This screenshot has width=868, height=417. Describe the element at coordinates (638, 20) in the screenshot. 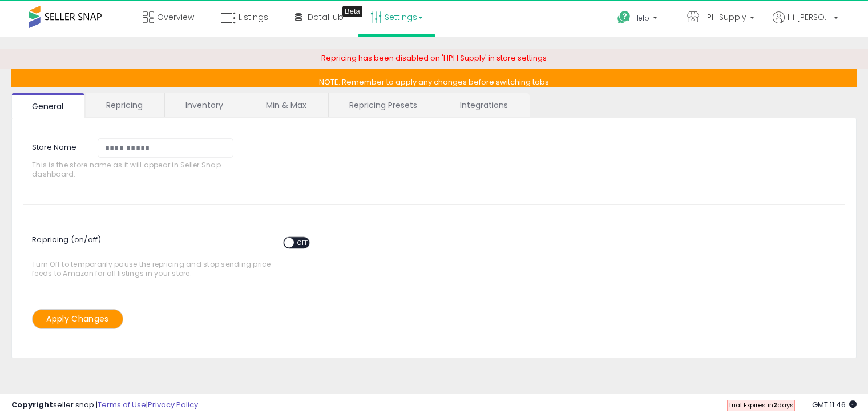

I see `a: Help` at that location.